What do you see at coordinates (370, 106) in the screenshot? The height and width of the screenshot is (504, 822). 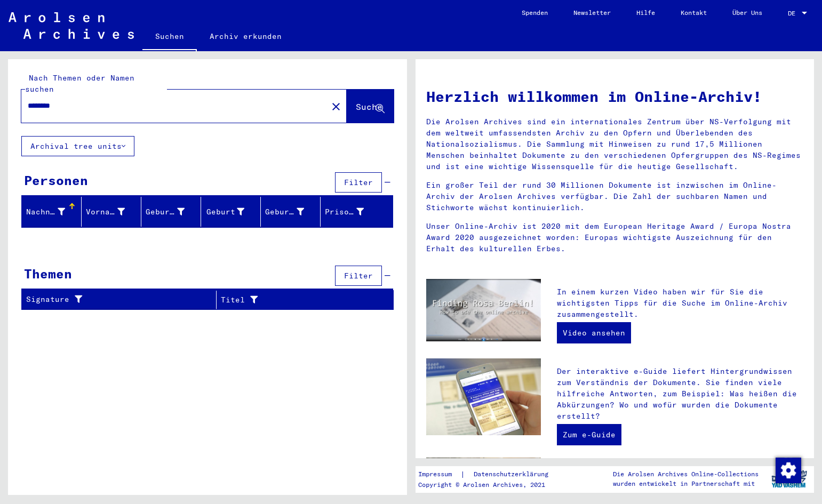 I see `button: Suche` at bounding box center [370, 106].